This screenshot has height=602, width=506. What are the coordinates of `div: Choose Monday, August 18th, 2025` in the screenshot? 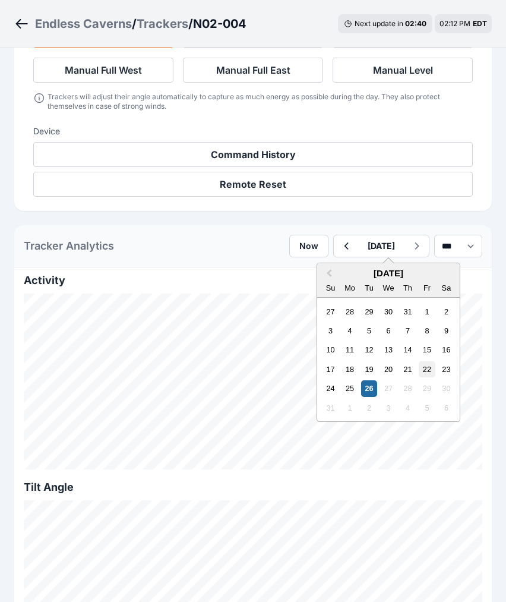 It's located at (350, 369).